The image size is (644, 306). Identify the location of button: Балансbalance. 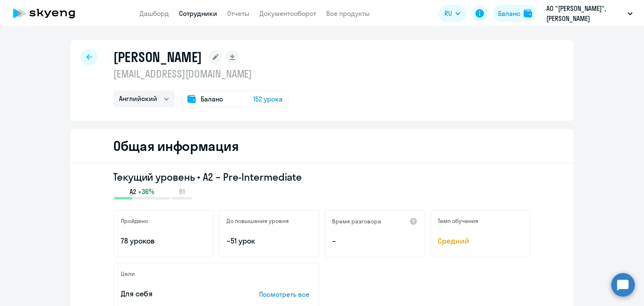
(515, 13).